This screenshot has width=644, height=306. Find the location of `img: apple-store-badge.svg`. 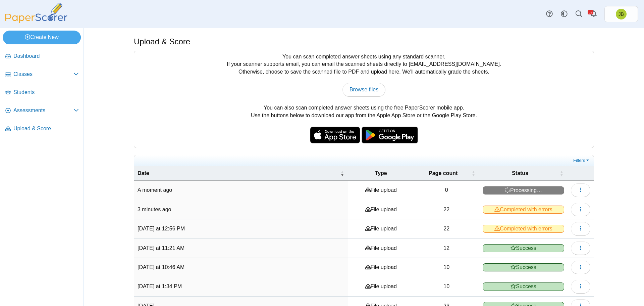

img: apple-store-badge.svg is located at coordinates (335, 135).